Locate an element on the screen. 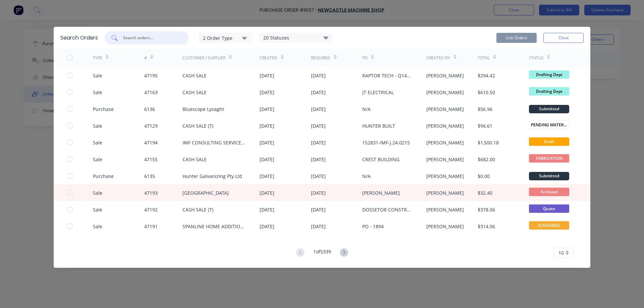 The image size is (644, 308). div: 47194 is located at coordinates (151, 142).